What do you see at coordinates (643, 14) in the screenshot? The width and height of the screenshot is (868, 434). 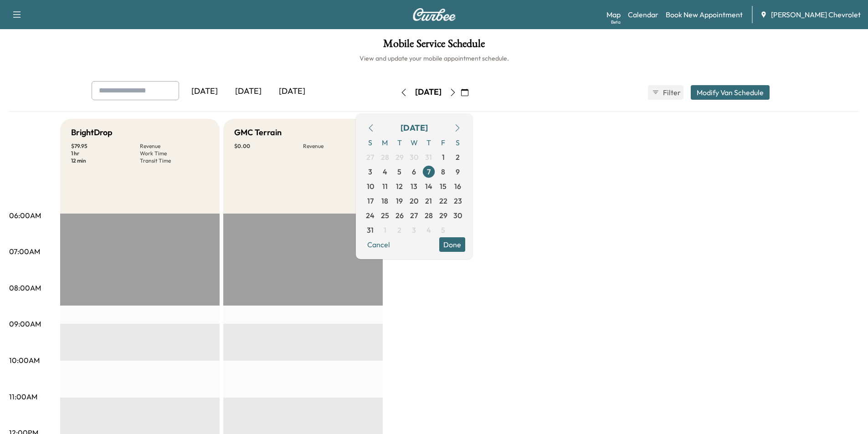 I see `a: Calendar` at bounding box center [643, 14].